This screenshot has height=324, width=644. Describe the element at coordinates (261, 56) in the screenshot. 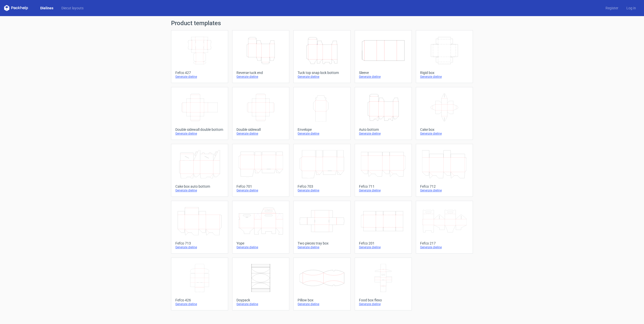

I see `a: Reverse tuck endGenerate dieline` at that location.